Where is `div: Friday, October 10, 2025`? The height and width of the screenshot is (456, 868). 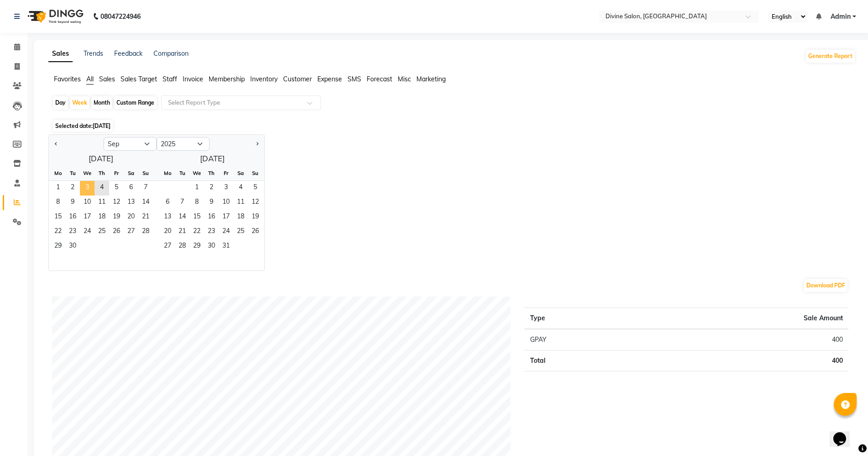 div: Friday, October 10, 2025 is located at coordinates (226, 203).